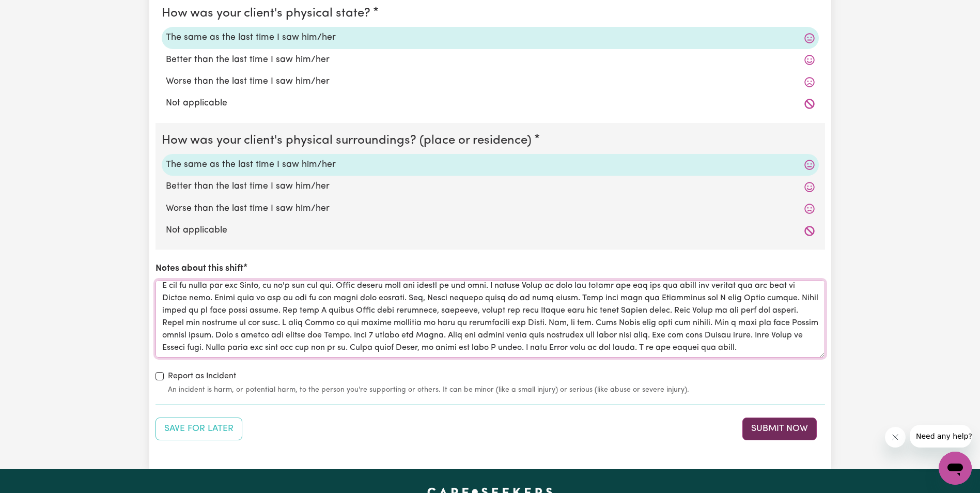  I want to click on label: Notes about this shift, so click(199, 269).